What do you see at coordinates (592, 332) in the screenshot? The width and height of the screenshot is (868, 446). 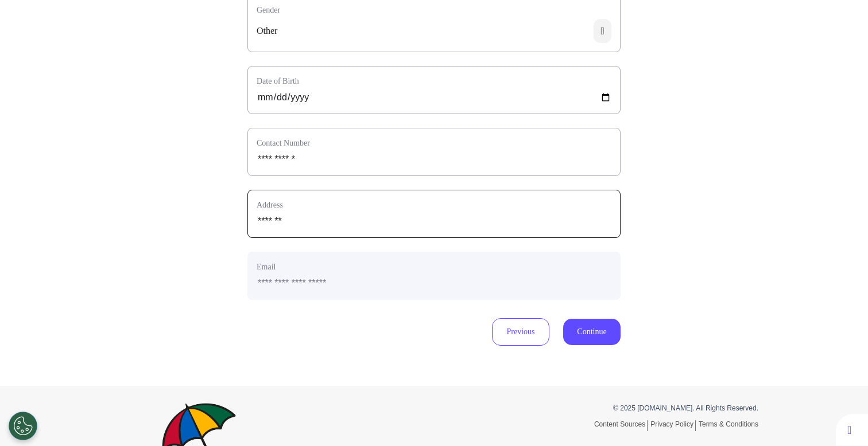 I see `button: Continue` at bounding box center [592, 332].